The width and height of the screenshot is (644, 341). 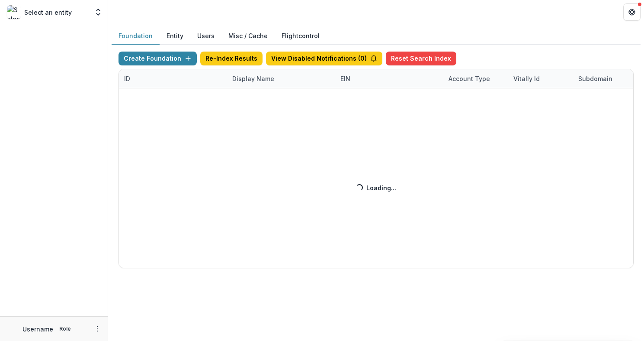 I want to click on button: Get Help, so click(x=632, y=12).